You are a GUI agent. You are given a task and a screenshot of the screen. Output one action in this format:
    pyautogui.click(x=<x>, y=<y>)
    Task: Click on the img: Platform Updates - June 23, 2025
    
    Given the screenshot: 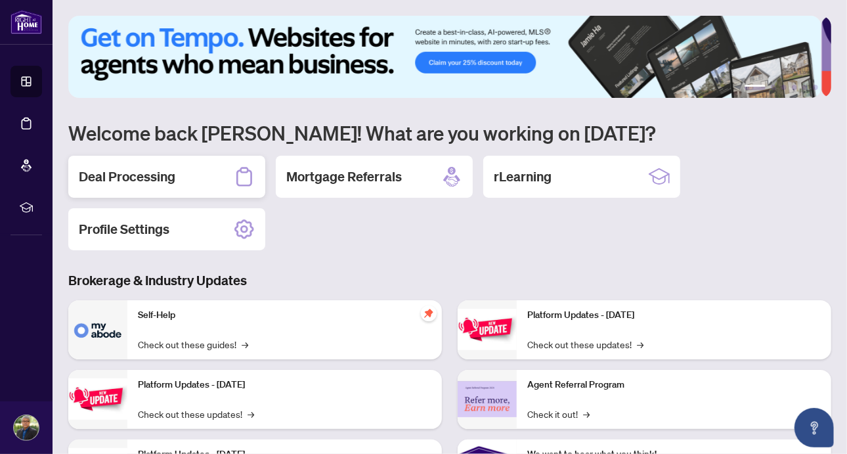 What is the action you would take?
    pyautogui.click(x=487, y=329)
    